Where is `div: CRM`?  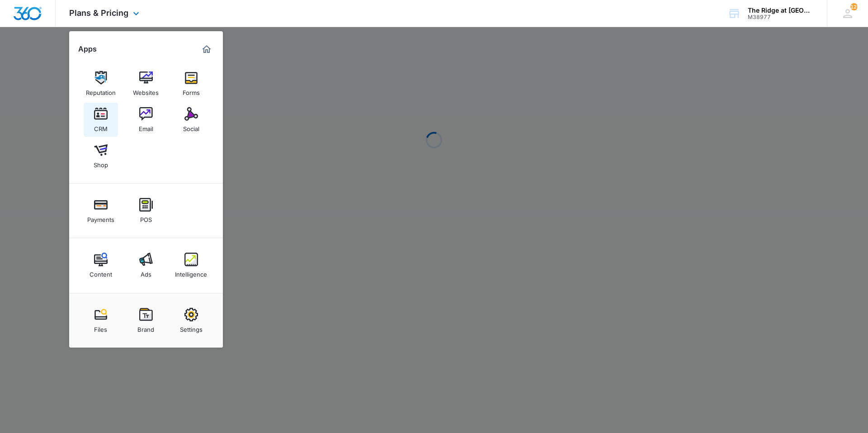
div: CRM is located at coordinates (101, 127).